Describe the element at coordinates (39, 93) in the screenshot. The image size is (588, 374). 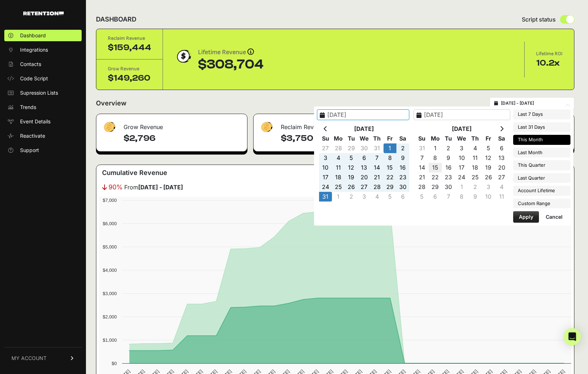
I see `span: Supression Lists` at that location.